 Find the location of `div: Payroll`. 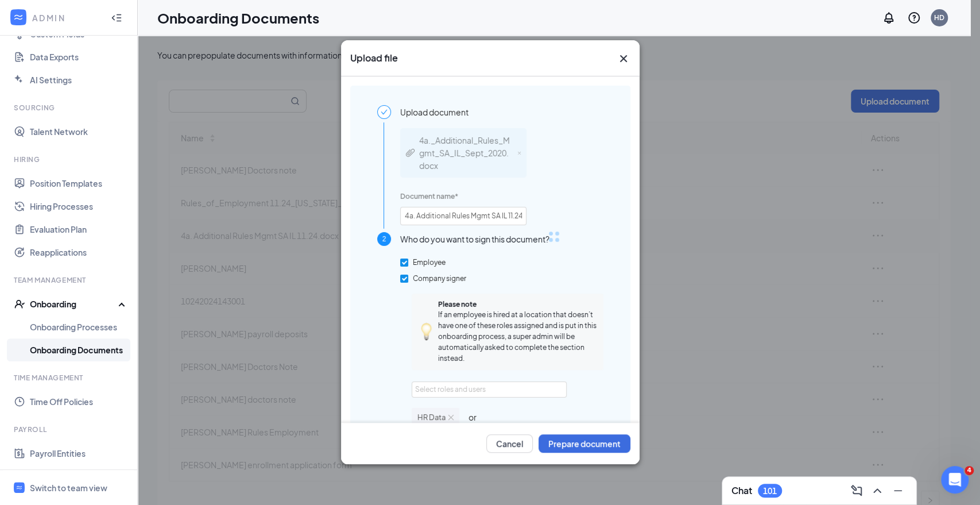

div: Payroll is located at coordinates (69, 429).